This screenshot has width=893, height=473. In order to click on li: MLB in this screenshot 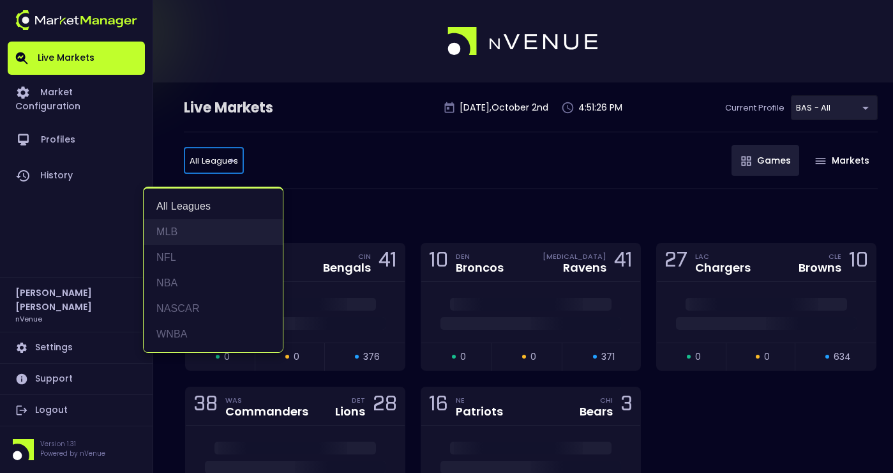, I will do `click(213, 232)`.